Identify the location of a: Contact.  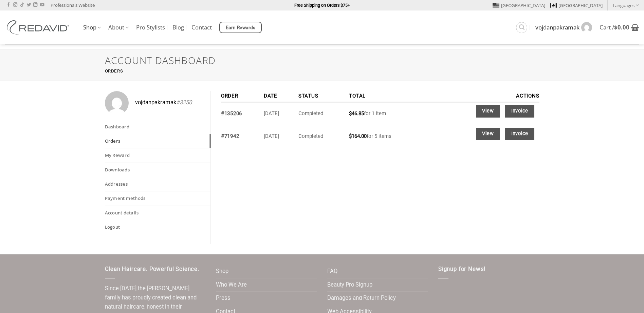
(202, 28).